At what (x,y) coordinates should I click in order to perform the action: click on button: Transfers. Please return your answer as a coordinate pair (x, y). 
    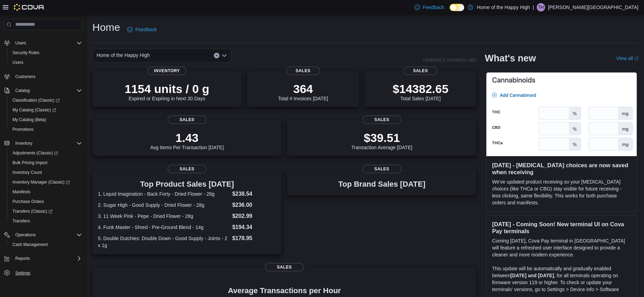
    Looking at the image, I should click on (46, 221).